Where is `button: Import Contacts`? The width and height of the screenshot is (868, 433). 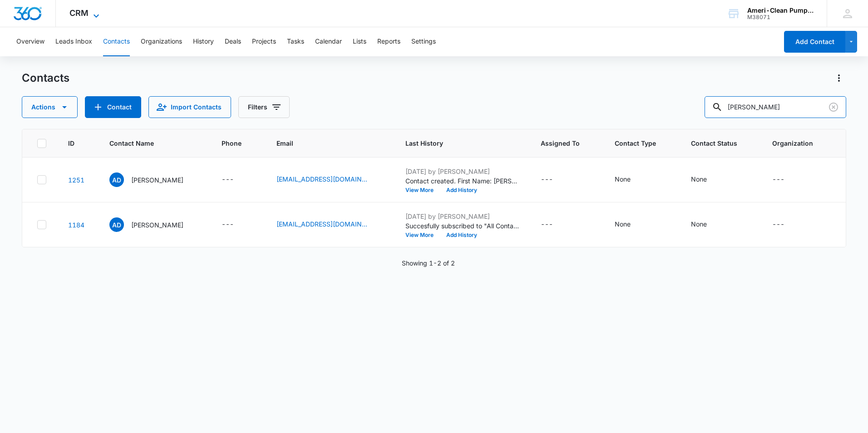 button: Import Contacts is located at coordinates (189, 107).